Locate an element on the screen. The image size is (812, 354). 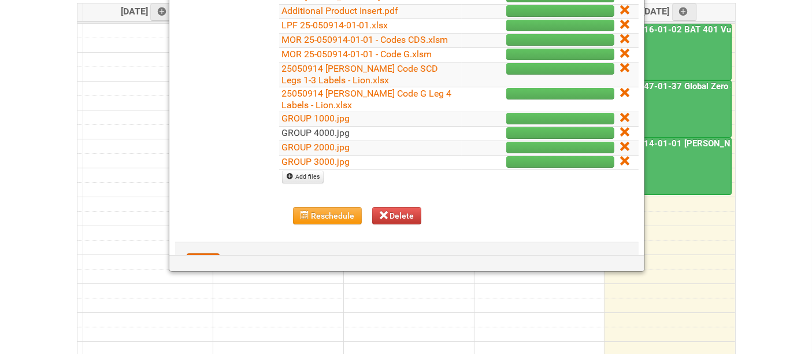
a: LPF 25-050914-01-01.xlsx is located at coordinates (335, 25).